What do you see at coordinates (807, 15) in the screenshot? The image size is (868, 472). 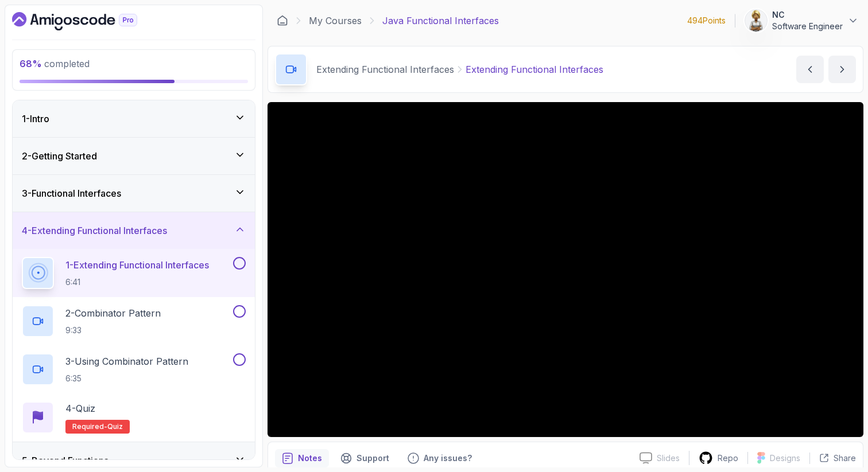 I see `p: NC` at bounding box center [807, 15].